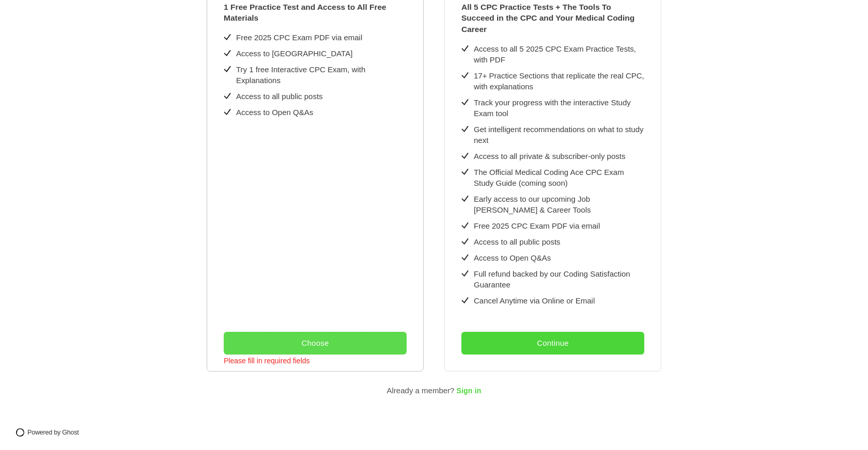 Image resolution: width=868 pixels, height=450 pixels. Describe the element at coordinates (549, 156) in the screenshot. I see `div: Access to all private & subscriber-only posts` at that location.